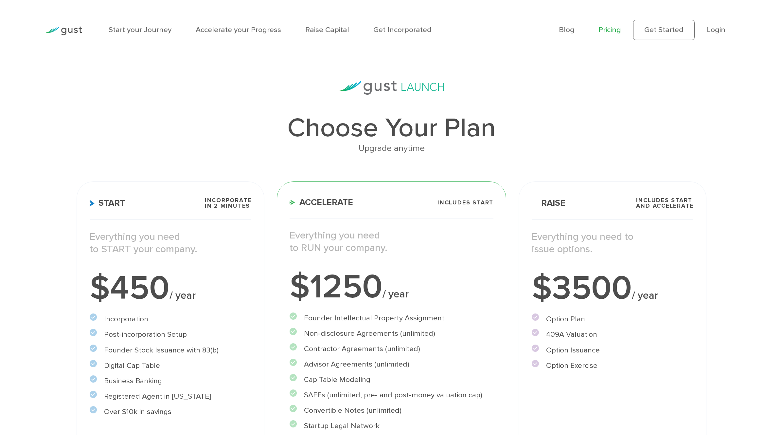  Describe the element at coordinates (391, 426) in the screenshot. I see `li: Startup Legal Network` at that location.